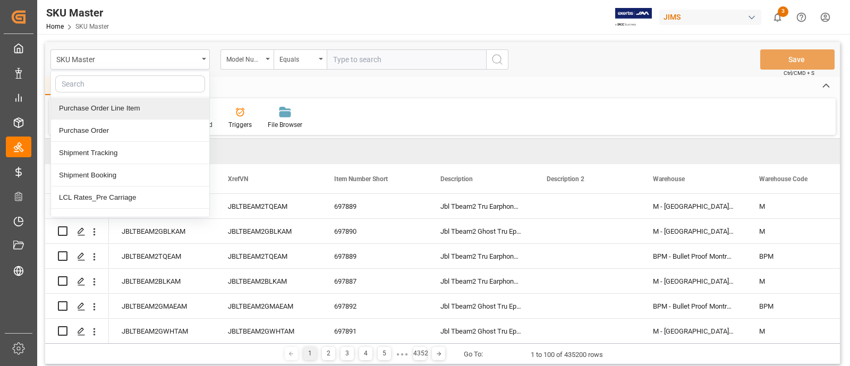 This screenshot has height=366, width=850. I want to click on div: 1, so click(310, 353).